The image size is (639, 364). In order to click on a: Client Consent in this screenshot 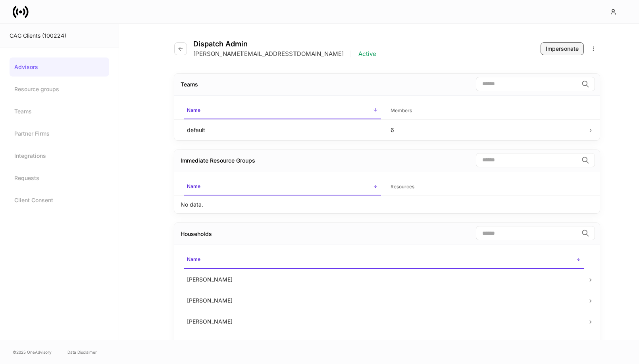, I will do `click(59, 200)`.